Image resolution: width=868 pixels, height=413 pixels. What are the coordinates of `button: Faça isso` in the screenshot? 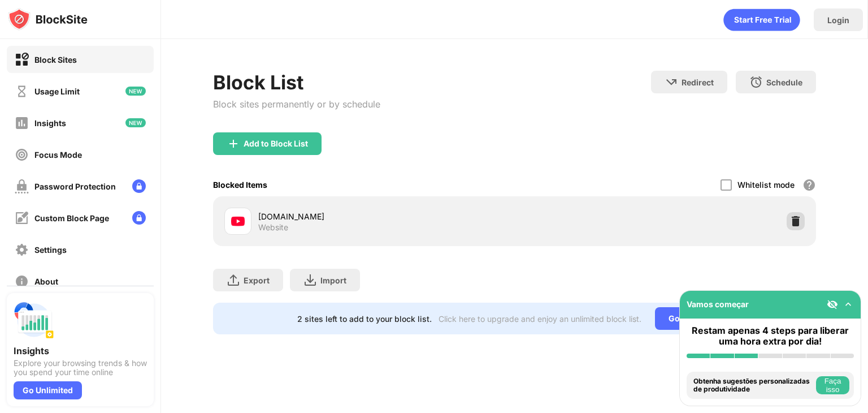 It's located at (833, 385).